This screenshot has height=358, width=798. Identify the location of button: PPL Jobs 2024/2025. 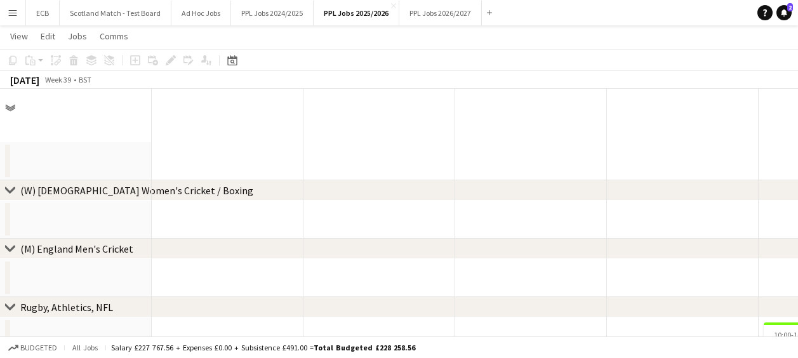
(272, 13).